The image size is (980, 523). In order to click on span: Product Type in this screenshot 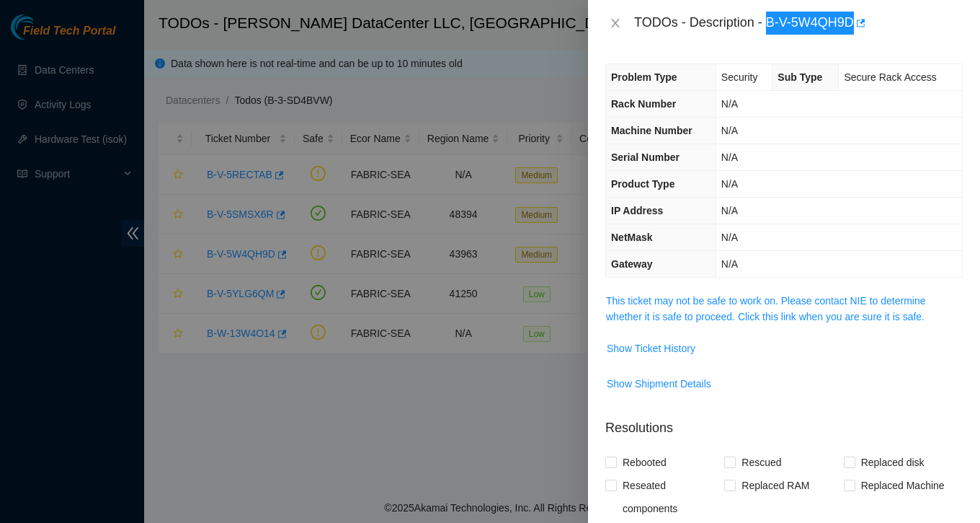, I will do `click(643, 184)`.